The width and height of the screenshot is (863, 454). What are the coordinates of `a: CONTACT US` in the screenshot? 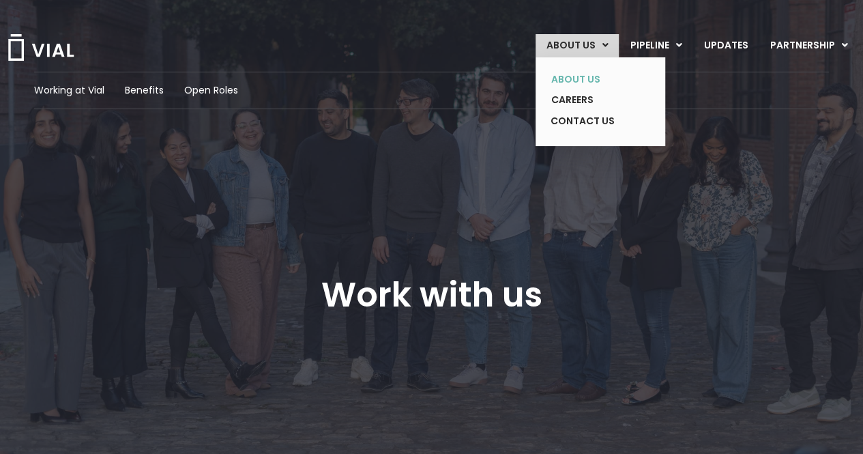 It's located at (590, 121).